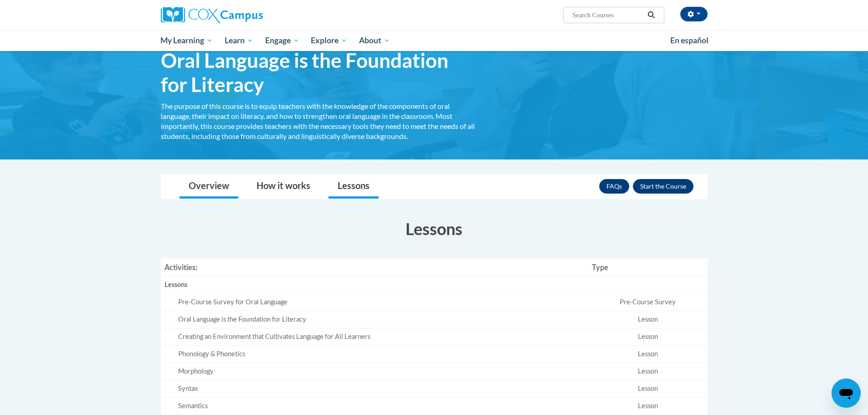  What do you see at coordinates (663, 187) in the screenshot?
I see `button: Enroll` at bounding box center [663, 187].